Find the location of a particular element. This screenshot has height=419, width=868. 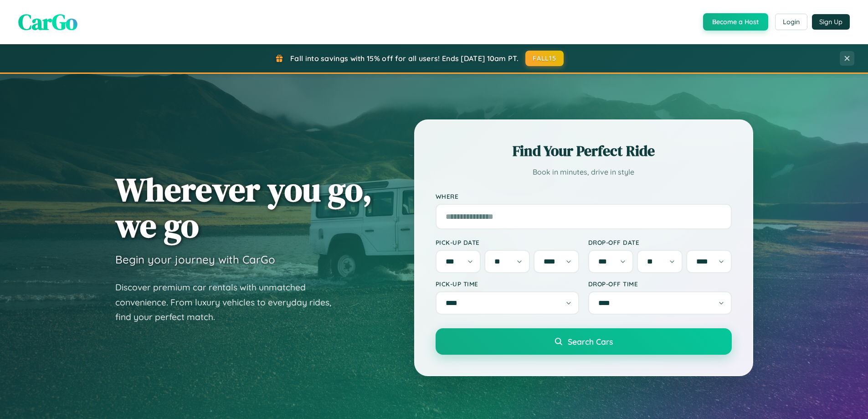

label: Drop-off Date is located at coordinates (660, 243).